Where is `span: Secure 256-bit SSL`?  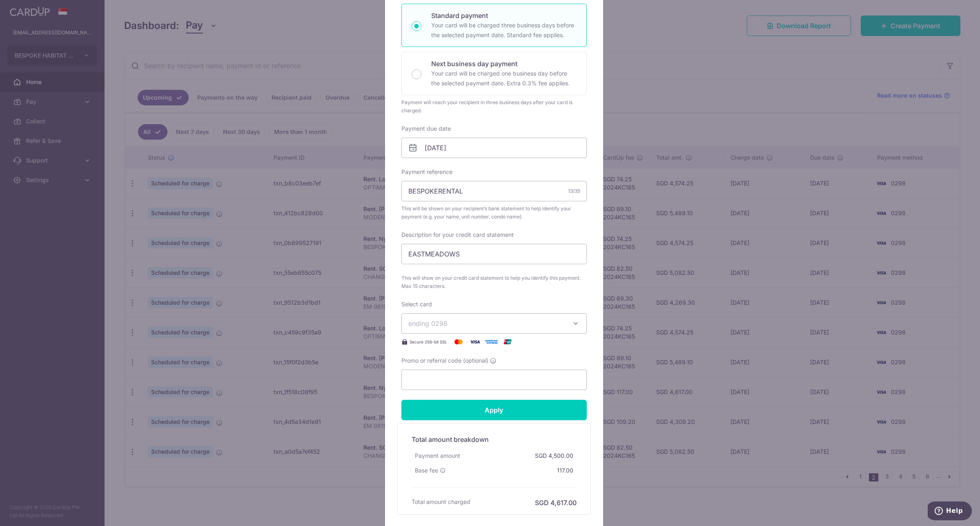 span: Secure 256-bit SSL is located at coordinates (428, 342).